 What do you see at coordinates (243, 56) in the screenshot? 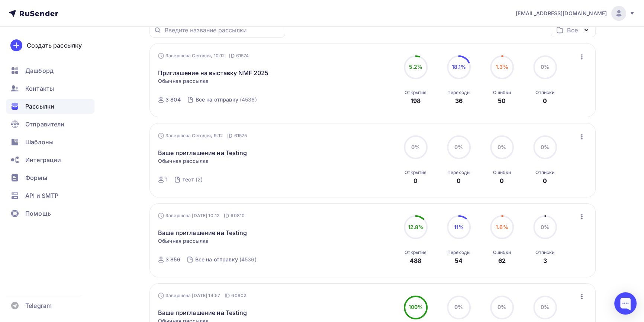
I see `span: 61574` at bounding box center [243, 56].